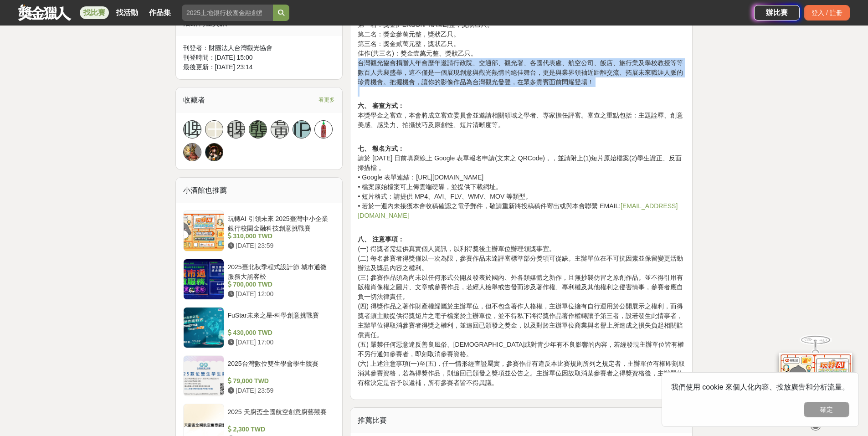 This screenshot has height=436, width=868. What do you see at coordinates (258, 129) in the screenshot?
I see `div: 龔` at bounding box center [258, 129].